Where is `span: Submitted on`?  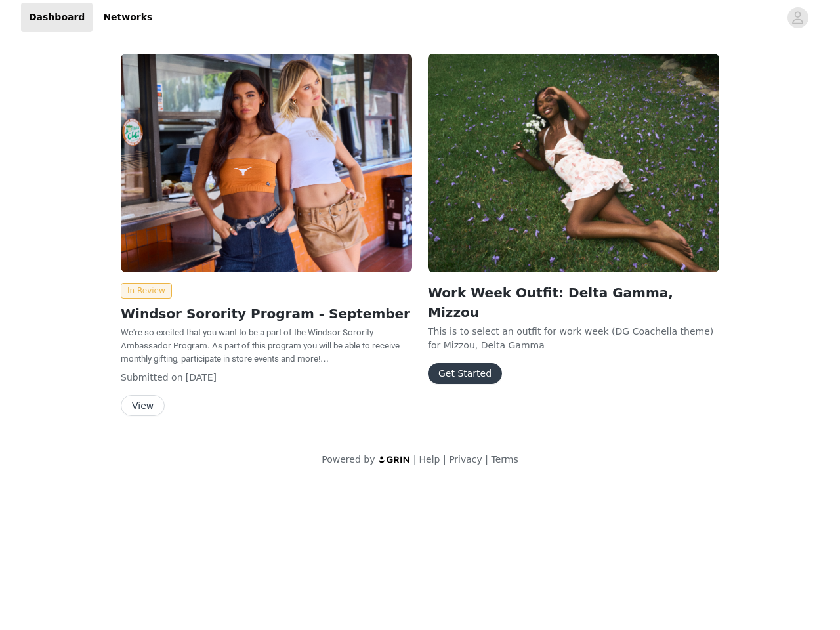 span: Submitted on is located at coordinates (151, 377).